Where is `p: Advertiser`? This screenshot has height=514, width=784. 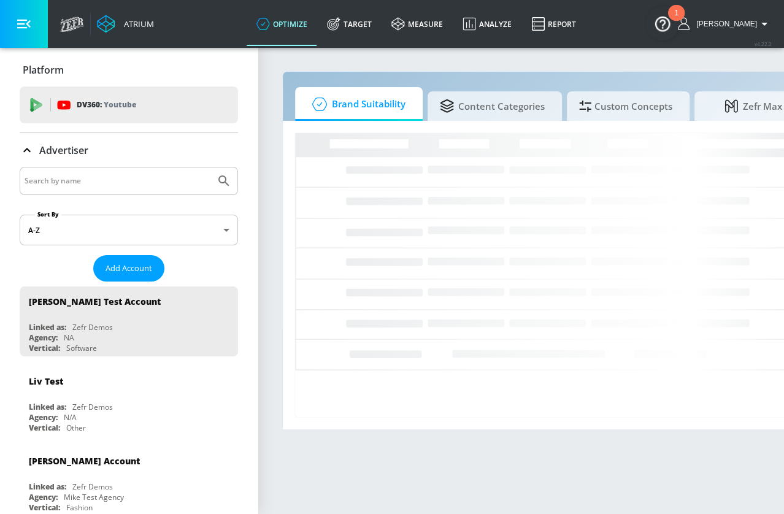
p: Advertiser is located at coordinates (64, 150).